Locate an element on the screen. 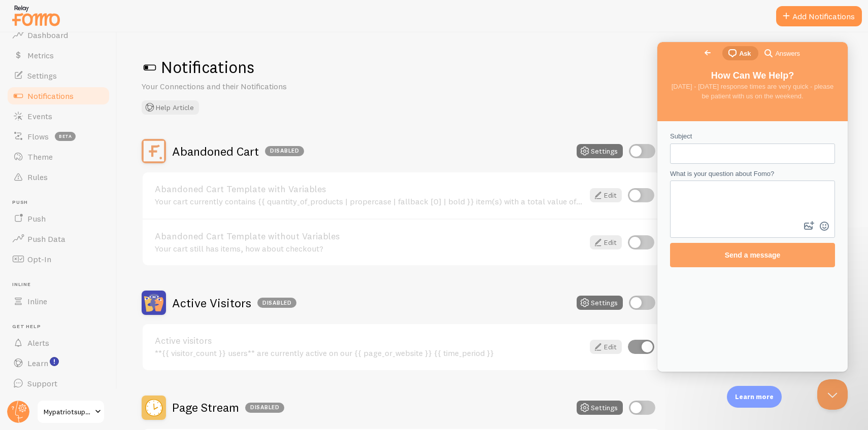  span: Theme is located at coordinates (40, 157).